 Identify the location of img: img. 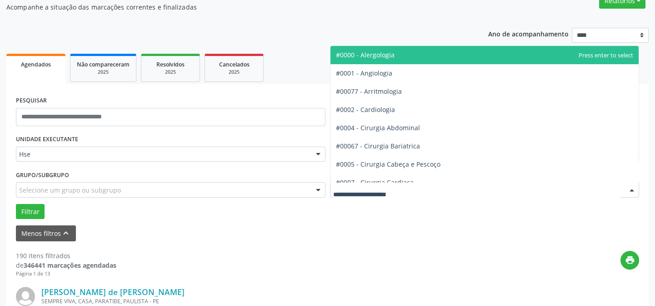
(25, 296).